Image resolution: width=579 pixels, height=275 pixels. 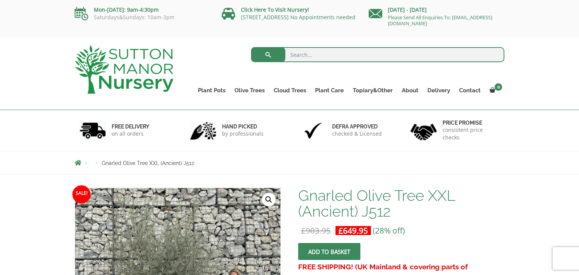 What do you see at coordinates (250, 91) in the screenshot?
I see `a: Olive Trees` at bounding box center [250, 91].